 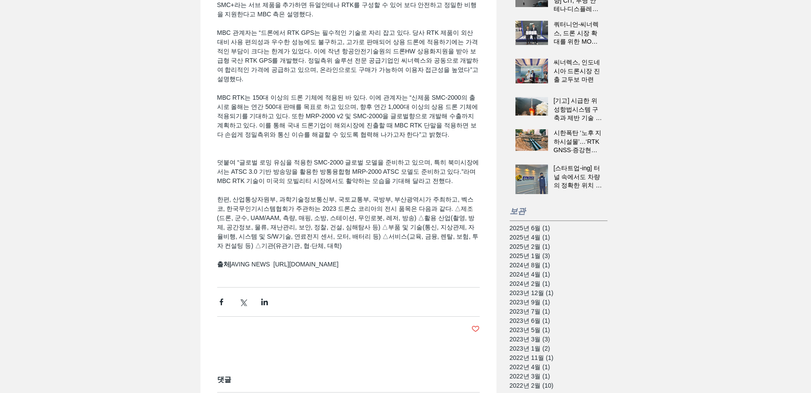 I want to click on a: [기고] 시급한 위성항법시스템 구축과 제반 기술 경쟁력 강화, so click(x=578, y=111).